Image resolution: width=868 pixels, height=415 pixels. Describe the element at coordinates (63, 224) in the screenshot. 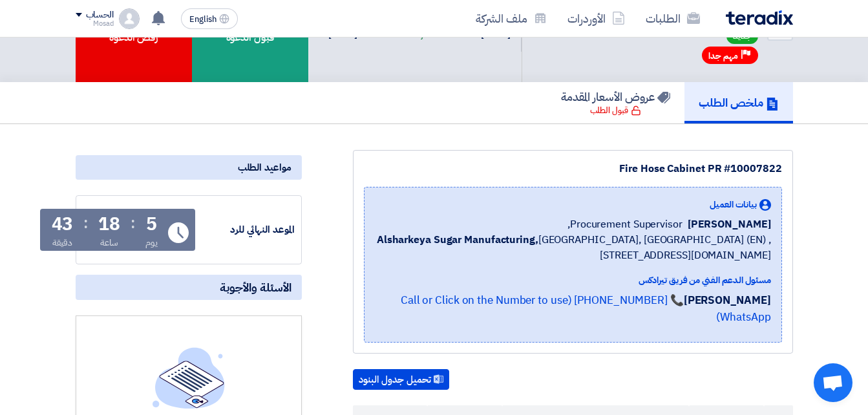

I see `div: 43` at that location.